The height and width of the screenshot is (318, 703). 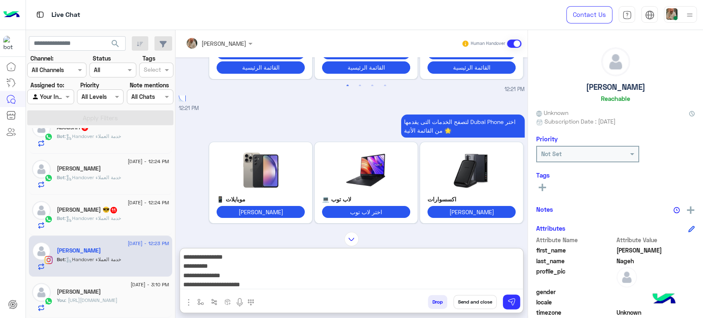 What do you see at coordinates (463, 126) in the screenshot?
I see `p: 3/9/2025, 12:21 PM` at bounding box center [463, 126].